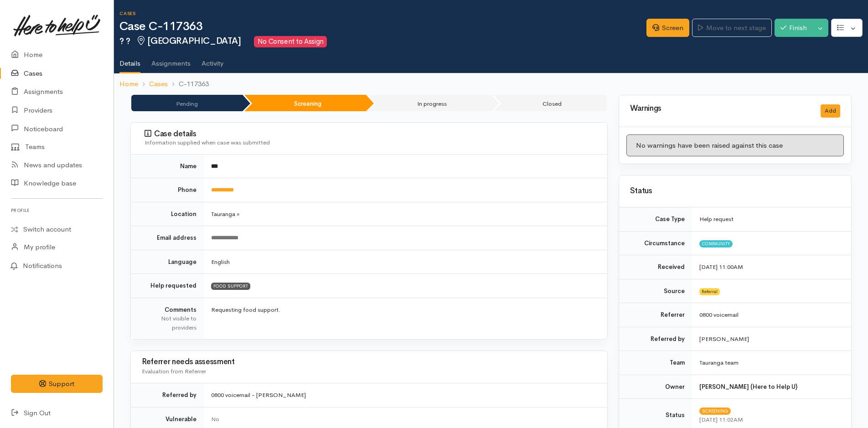 Image resolution: width=868 pixels, height=428 pixels. Describe the element at coordinates (167, 319) in the screenshot. I see `td: Comments` at that location.